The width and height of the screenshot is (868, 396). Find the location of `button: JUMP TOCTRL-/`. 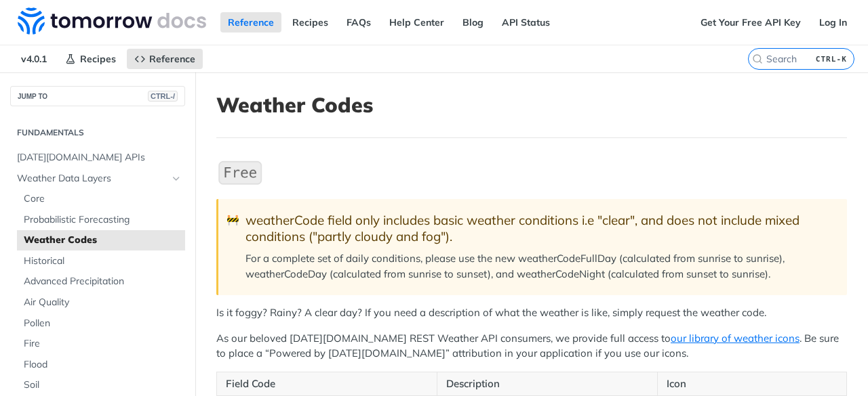

button: JUMP TOCTRL-/ is located at coordinates (98, 96).